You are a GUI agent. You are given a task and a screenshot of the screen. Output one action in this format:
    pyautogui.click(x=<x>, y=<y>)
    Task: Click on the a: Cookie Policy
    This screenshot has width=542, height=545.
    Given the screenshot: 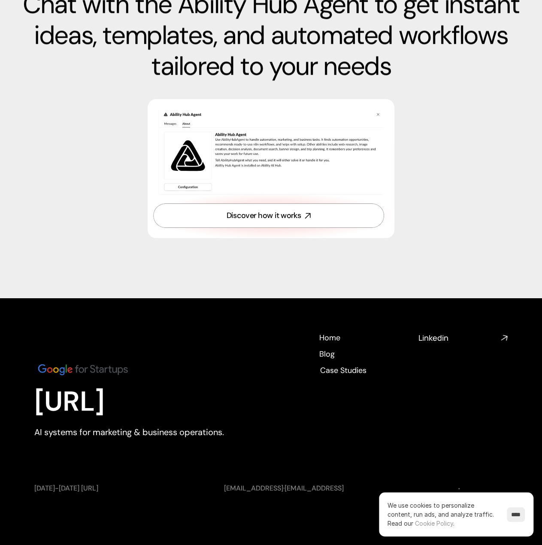 What is the action you would take?
    pyautogui.click(x=434, y=523)
    